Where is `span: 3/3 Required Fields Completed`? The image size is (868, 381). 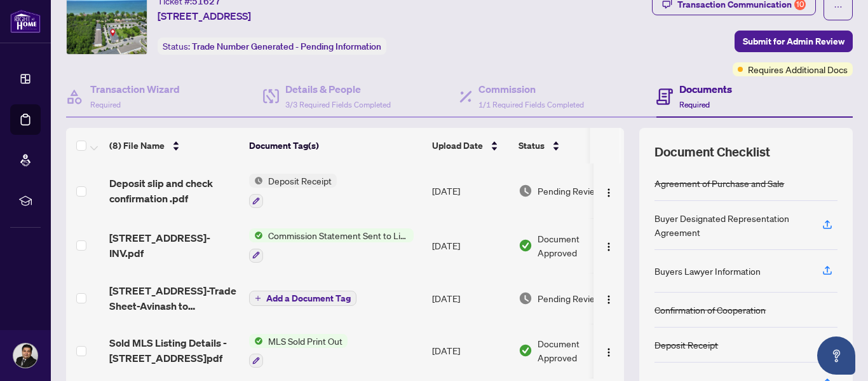
span: 3/3 Required Fields Completed is located at coordinates (338, 104).